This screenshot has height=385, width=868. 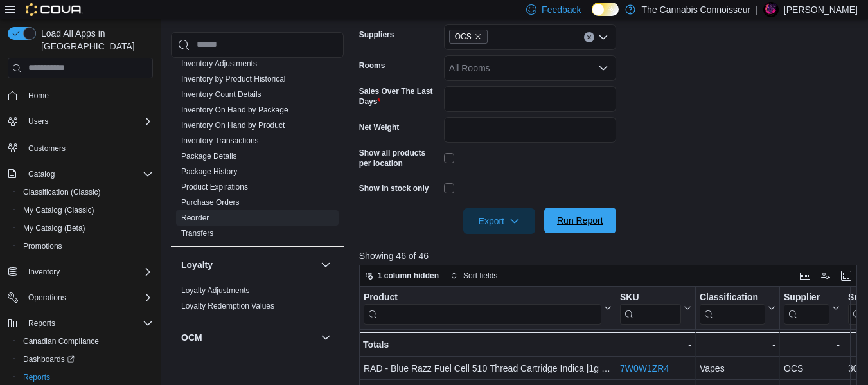 I want to click on a: Inventory Transactions, so click(x=219, y=141).